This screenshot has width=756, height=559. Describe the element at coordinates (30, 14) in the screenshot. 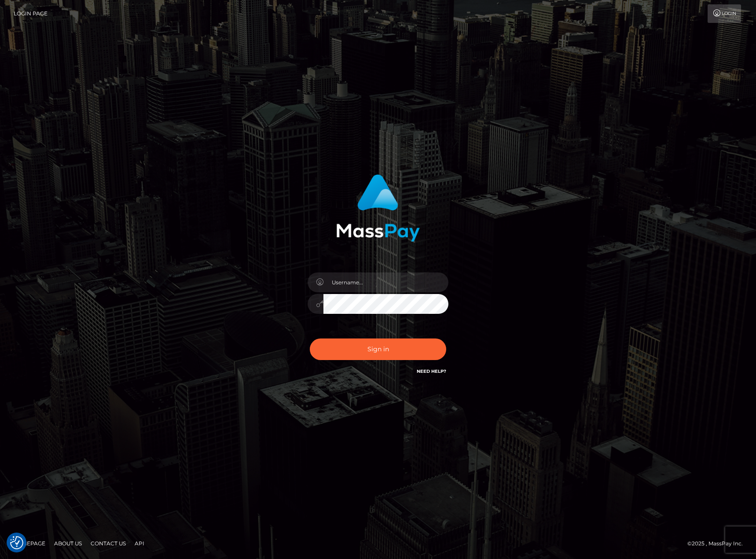

I see `a: Login Page` at that location.